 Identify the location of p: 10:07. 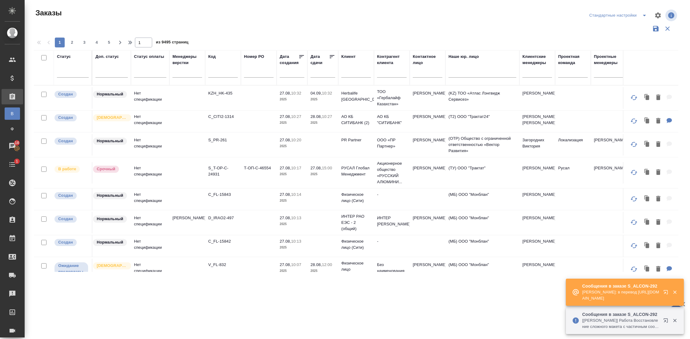
(296, 264).